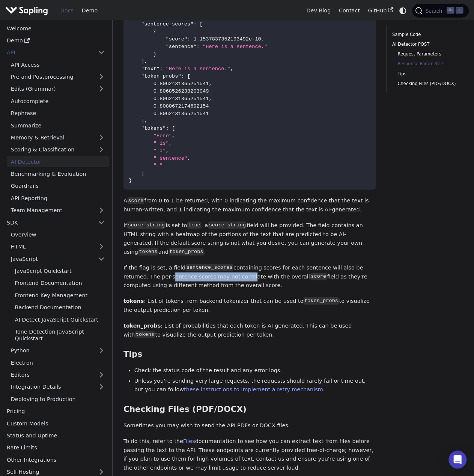 The height and width of the screenshot is (476, 474). Describe the element at coordinates (58, 247) in the screenshot. I see `a: HTML` at that location.